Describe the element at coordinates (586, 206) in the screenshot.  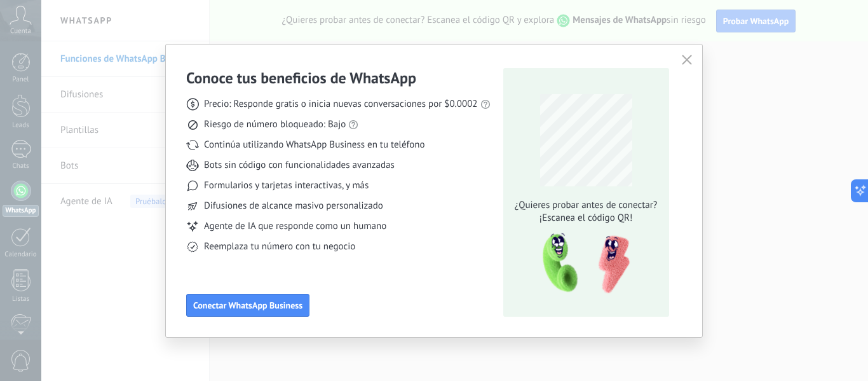
I see `span: ¿Quieres probar antes de conectar?` at that location.